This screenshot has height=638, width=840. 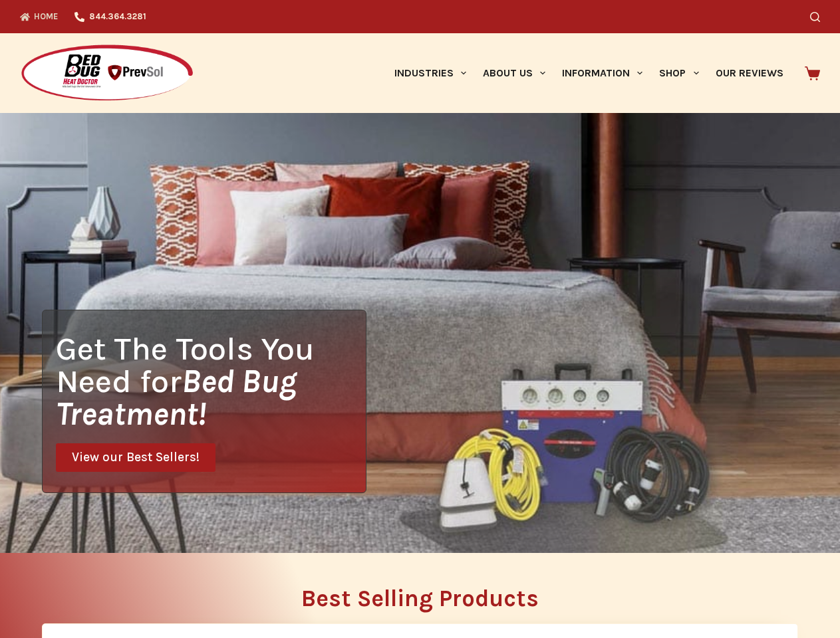 What do you see at coordinates (107, 73) in the screenshot?
I see `a: Prevsol/Bed Bug Heat Doctor` at bounding box center [107, 73].